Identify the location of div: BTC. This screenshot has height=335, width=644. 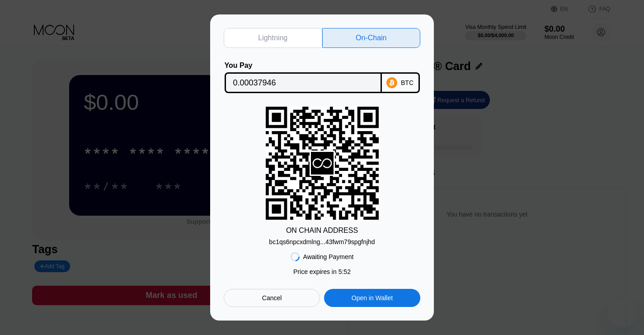
(407, 83).